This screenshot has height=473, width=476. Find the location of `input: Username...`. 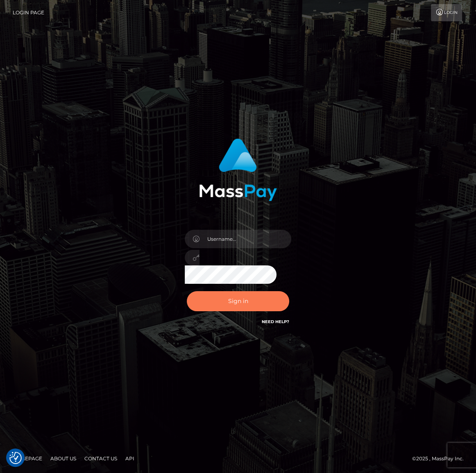

input: Username... is located at coordinates (245, 239).